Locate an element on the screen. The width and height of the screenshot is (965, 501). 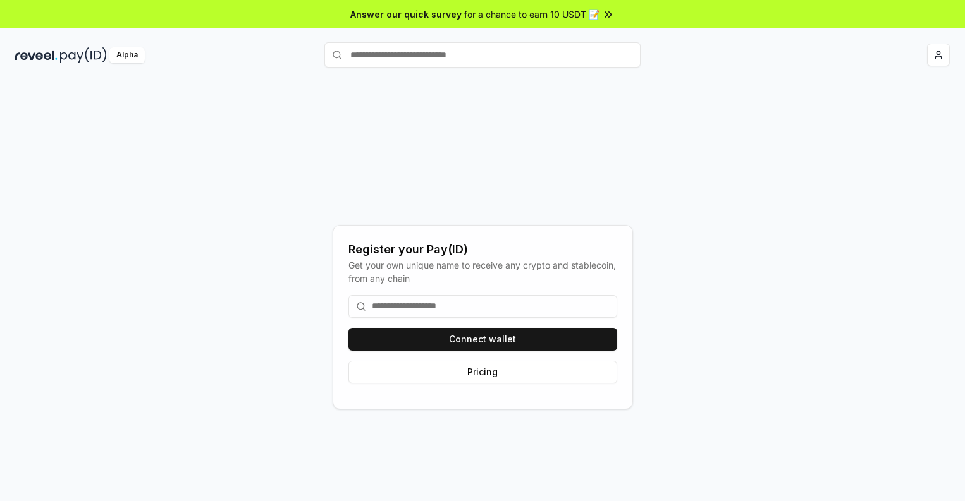
div: Alpha is located at coordinates (127, 55).